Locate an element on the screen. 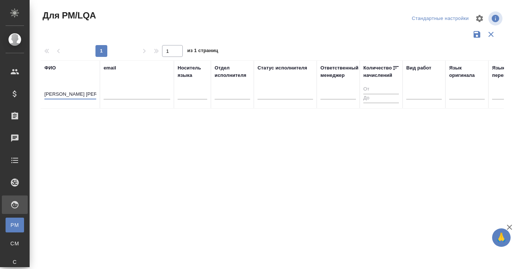 Image resolution: width=518 pixels, height=269 pixels. span: Для PM/LQA is located at coordinates (68, 16).